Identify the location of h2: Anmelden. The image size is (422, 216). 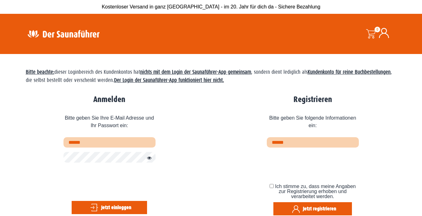
(109, 100).